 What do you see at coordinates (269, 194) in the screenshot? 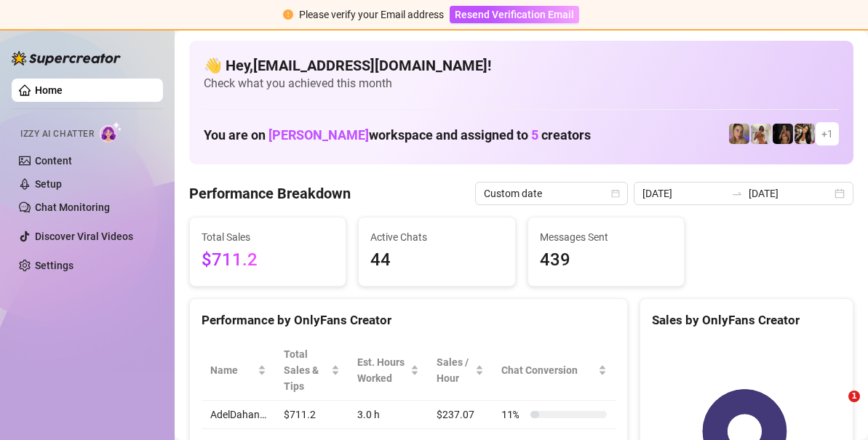
I see `h4: Performance Breakdown` at bounding box center [269, 194].